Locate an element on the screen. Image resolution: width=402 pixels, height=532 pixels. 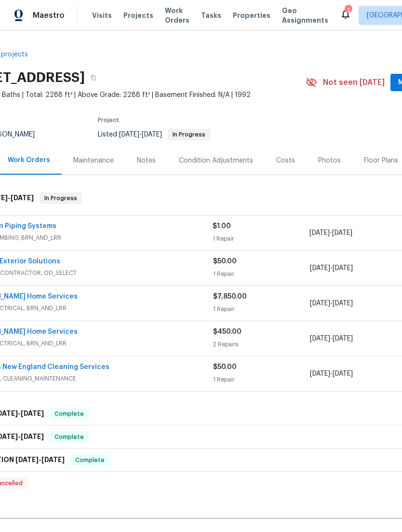
div: 1 is located at coordinates (348, 11).